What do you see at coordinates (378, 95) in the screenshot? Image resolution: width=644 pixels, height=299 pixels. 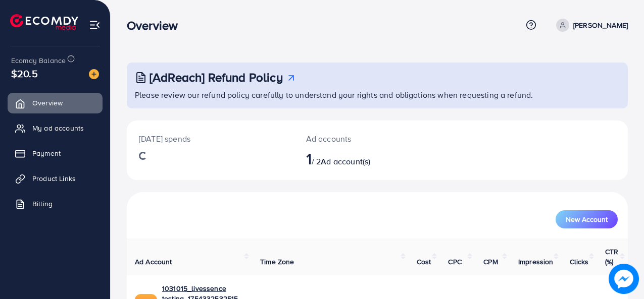 I see `p: Please review our refund policy carefully to understand your rights and obligations when requesti...` at bounding box center [378, 95].